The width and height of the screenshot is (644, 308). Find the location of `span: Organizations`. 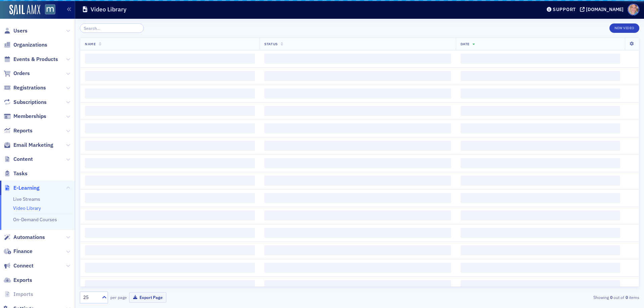

span: Organizations is located at coordinates (30, 45).